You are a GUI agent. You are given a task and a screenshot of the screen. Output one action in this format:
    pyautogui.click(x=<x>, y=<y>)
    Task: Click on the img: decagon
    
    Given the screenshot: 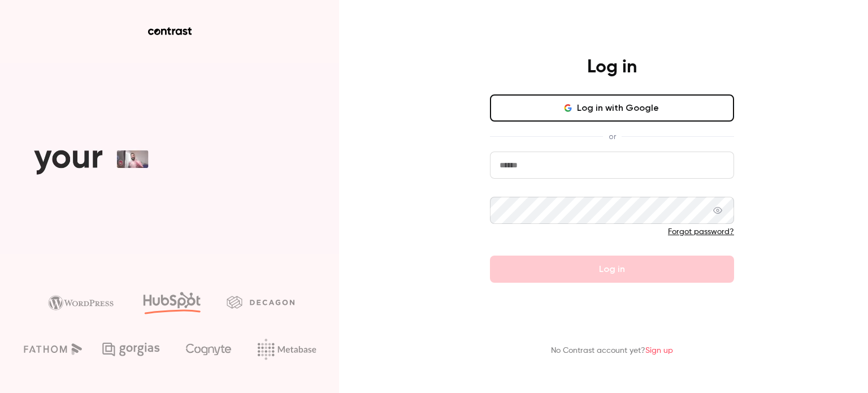 What is the action you would take?
    pyautogui.click(x=261, y=302)
    